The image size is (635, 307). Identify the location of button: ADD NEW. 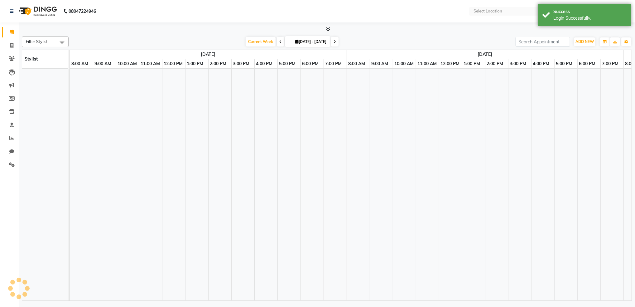
(584, 42).